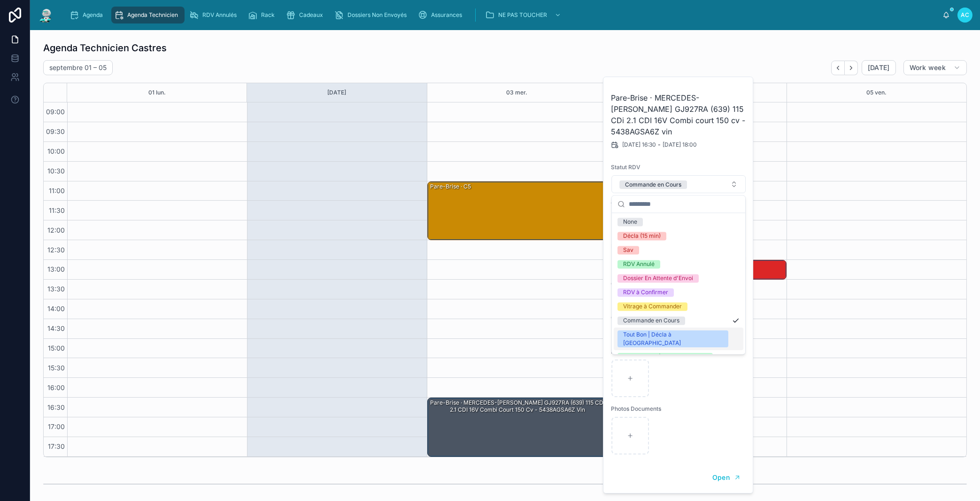  I want to click on div: scrollable content, so click(502, 15).